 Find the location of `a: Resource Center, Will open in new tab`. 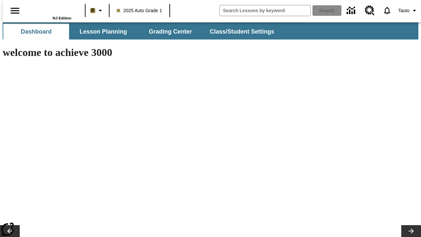

a: Resource Center, Will open in new tab is located at coordinates (370, 11).